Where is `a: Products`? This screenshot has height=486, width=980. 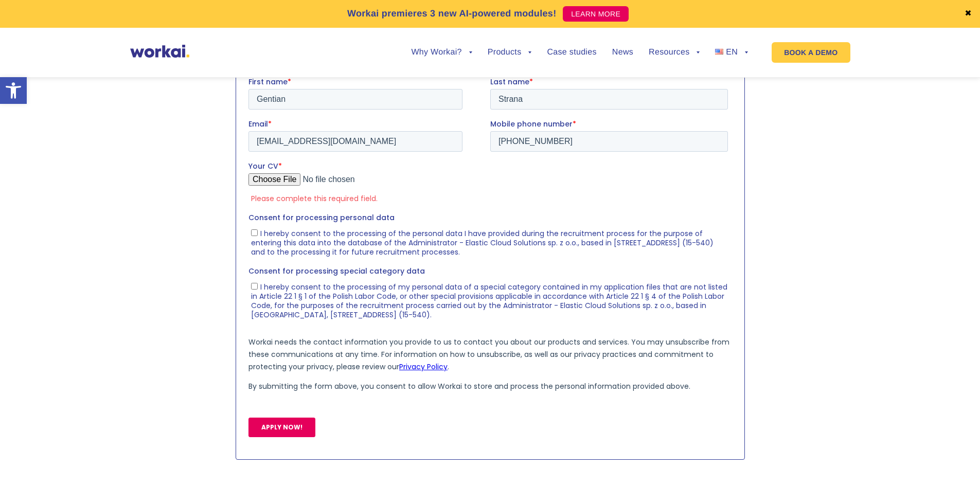 a: Products is located at coordinates (510, 53).